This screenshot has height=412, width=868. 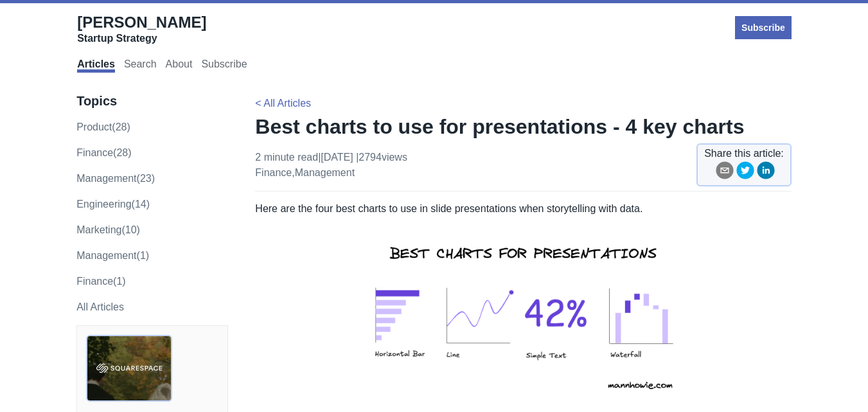 What do you see at coordinates (523, 126) in the screenshot?
I see `h1: Best charts to use for presentations - 4 key charts` at bounding box center [523, 126].